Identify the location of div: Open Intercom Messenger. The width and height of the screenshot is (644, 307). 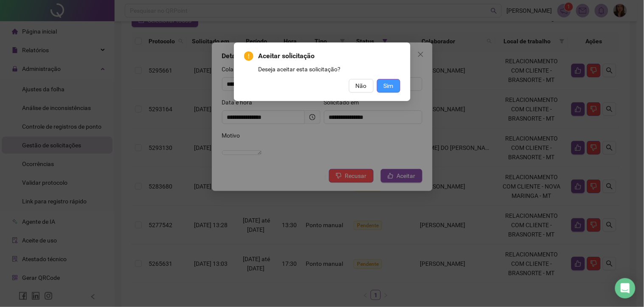
(625, 288).